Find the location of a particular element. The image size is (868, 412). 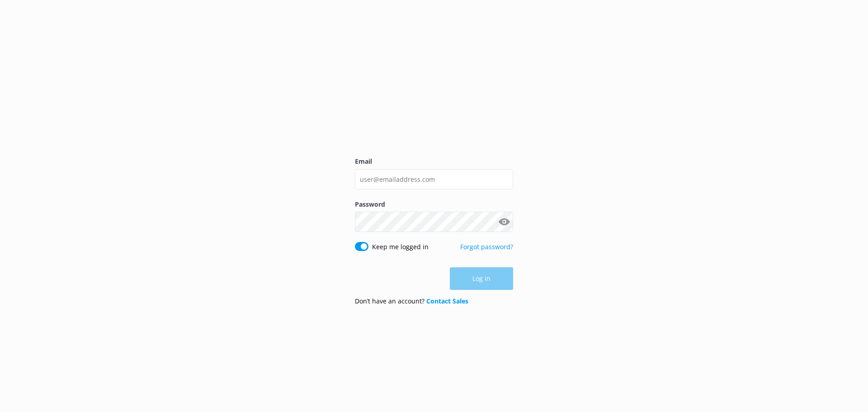

p: Don’t have an account? is located at coordinates (411, 302).